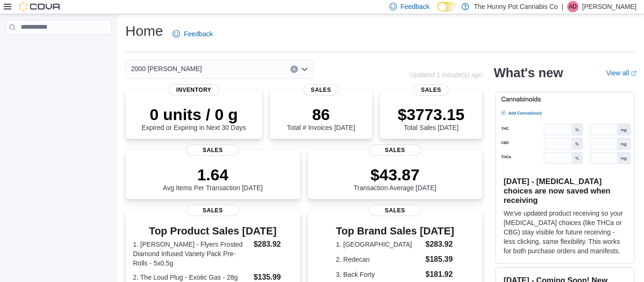 The height and width of the screenshot is (282, 644). Describe the element at coordinates (573, 7) in the screenshot. I see `div: Alexyss Dodd` at that location.